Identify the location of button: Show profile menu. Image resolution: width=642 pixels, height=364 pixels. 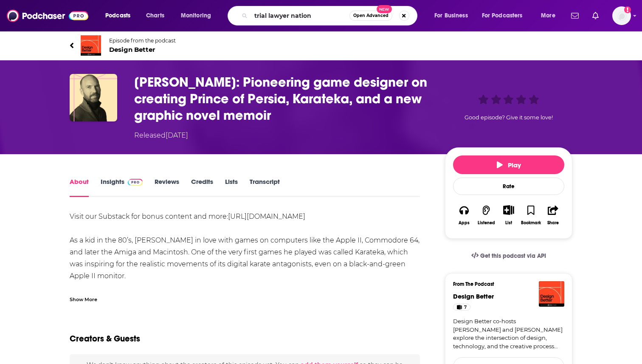
(622, 16).